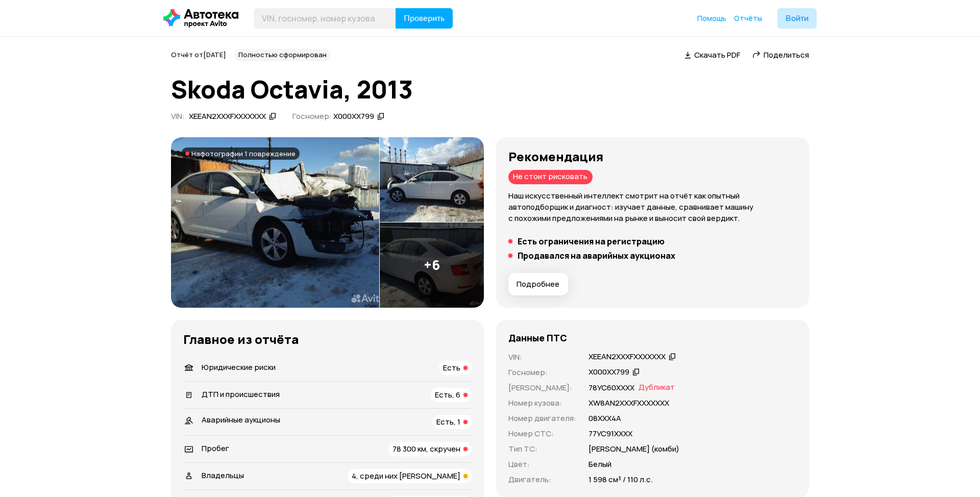 The height and width of the screenshot is (497, 980). I want to click on input: VIN, госномер, номер кузова, so click(324, 18).